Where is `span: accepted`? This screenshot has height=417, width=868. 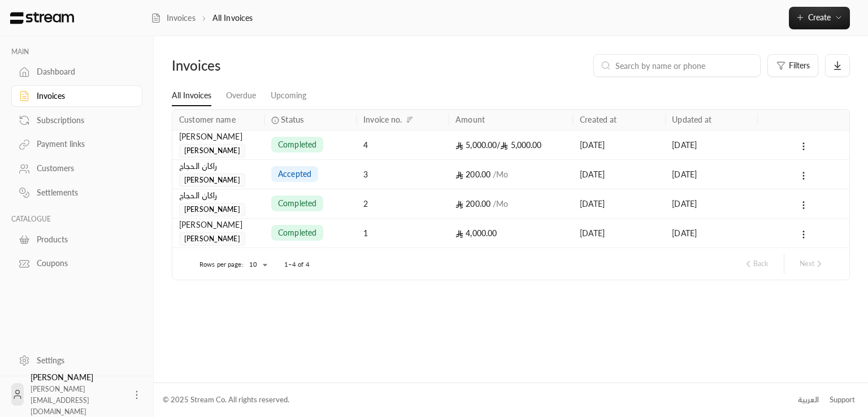
span: accepted is located at coordinates (295, 174).